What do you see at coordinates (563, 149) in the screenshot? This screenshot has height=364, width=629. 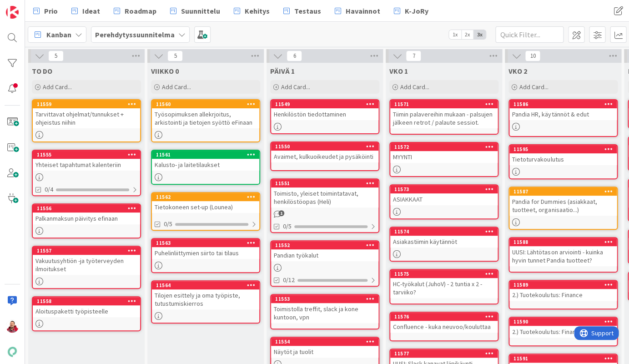 I see `div: 11595` at bounding box center [563, 149].